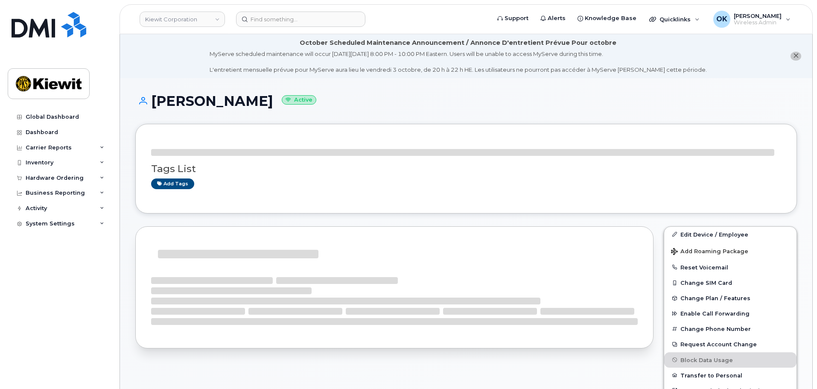 This screenshot has width=817, height=389. I want to click on button: Change SIM Card, so click(730, 283).